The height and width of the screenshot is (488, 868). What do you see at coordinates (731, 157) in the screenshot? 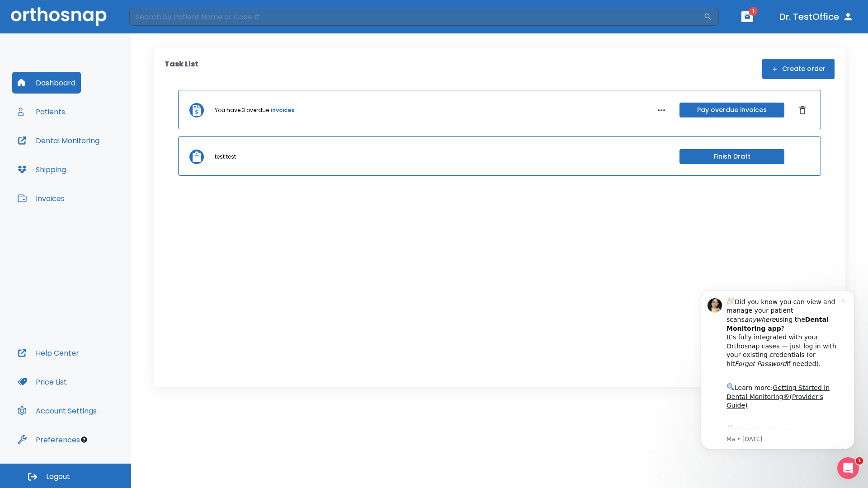
I see `button: Finish Draft` at bounding box center [731, 157].